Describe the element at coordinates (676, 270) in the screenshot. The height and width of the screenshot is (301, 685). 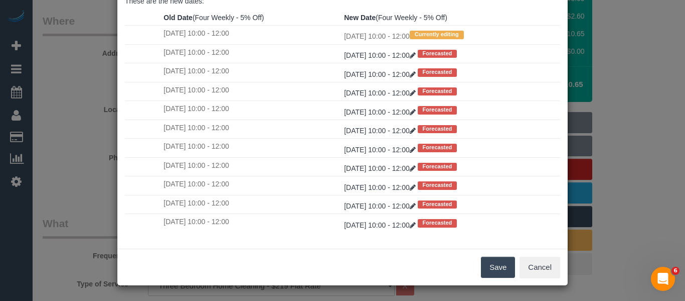
I see `span: 6` at that location.